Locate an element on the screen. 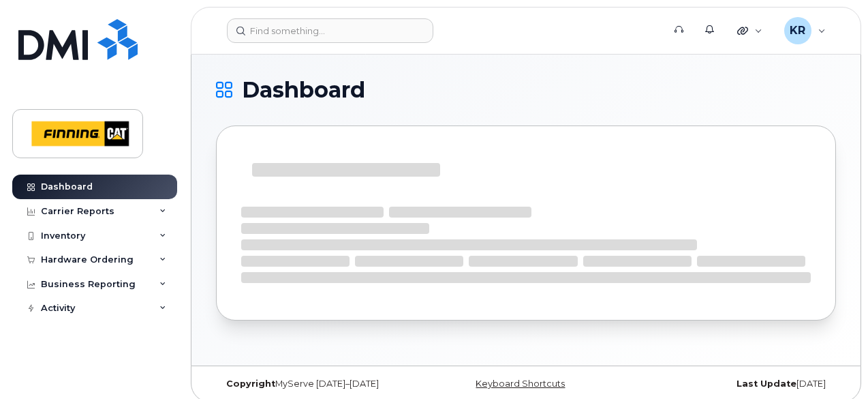 The width and height of the screenshot is (868, 399). strong: Last Update is located at coordinates (767, 383).